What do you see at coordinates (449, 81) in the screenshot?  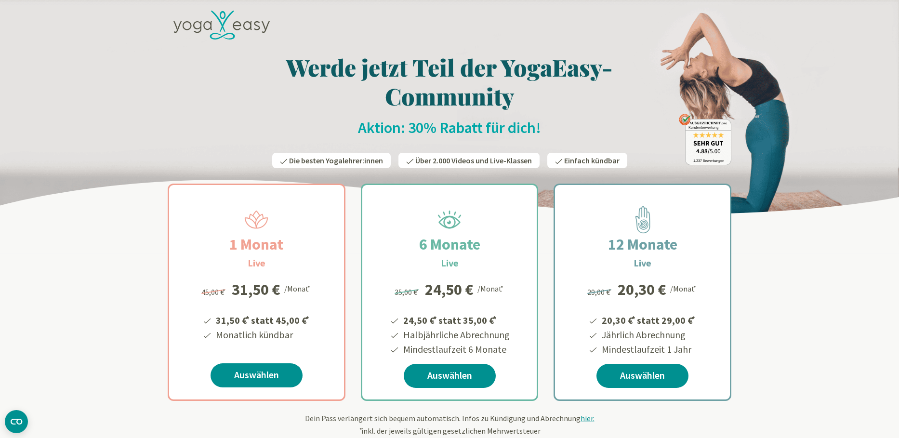 I see `h1: Werde jetzt Teil der YogaEasy-Community` at bounding box center [449, 81].